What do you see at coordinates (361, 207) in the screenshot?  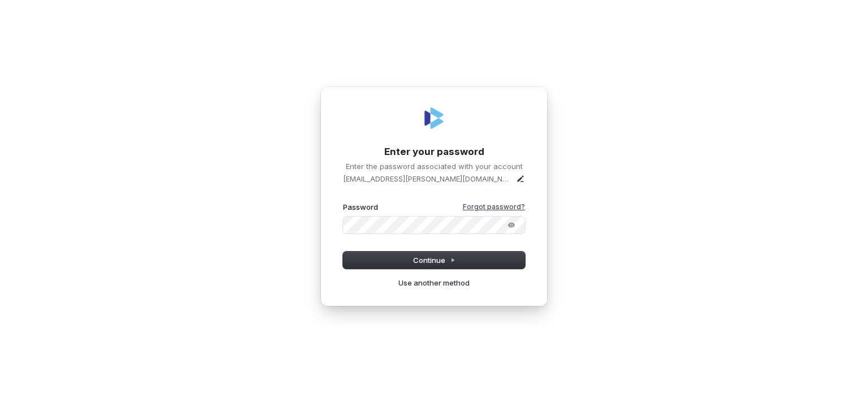 I see `label: Password` at bounding box center [361, 207].